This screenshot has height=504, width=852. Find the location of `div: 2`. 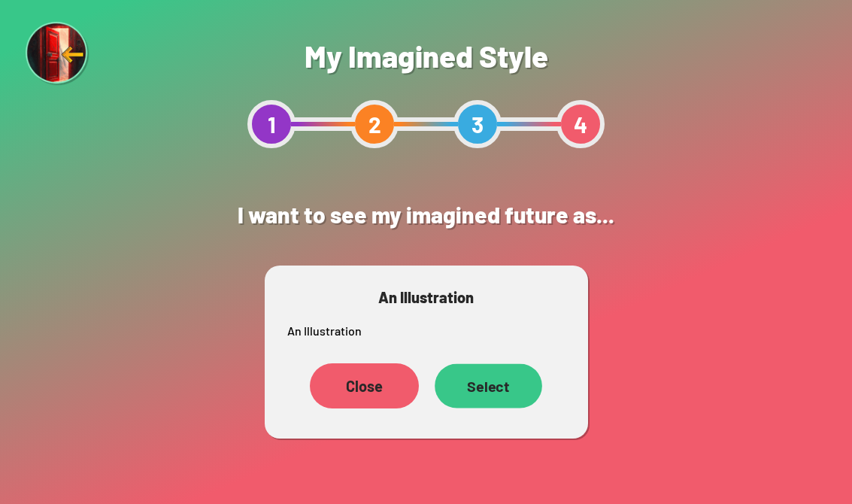

div: 2 is located at coordinates (374, 124).